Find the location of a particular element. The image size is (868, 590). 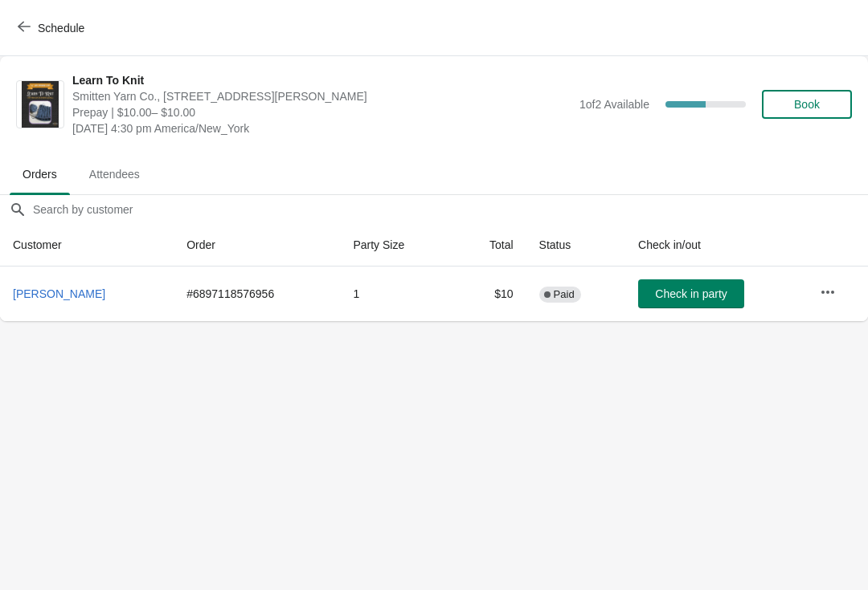

td: 1 is located at coordinates (396, 294).